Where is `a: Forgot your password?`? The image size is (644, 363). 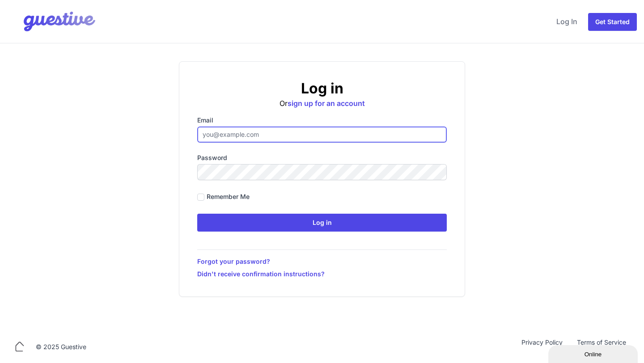
a: Forgot your password? is located at coordinates (322, 261).